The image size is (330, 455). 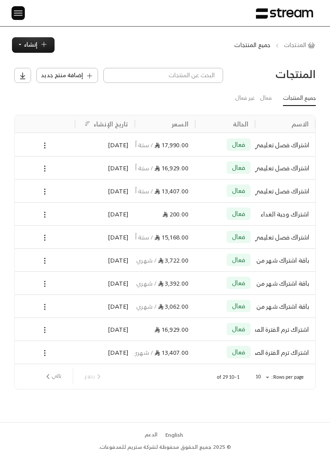 I want to click on span: 17,990.00, so click(x=171, y=144).